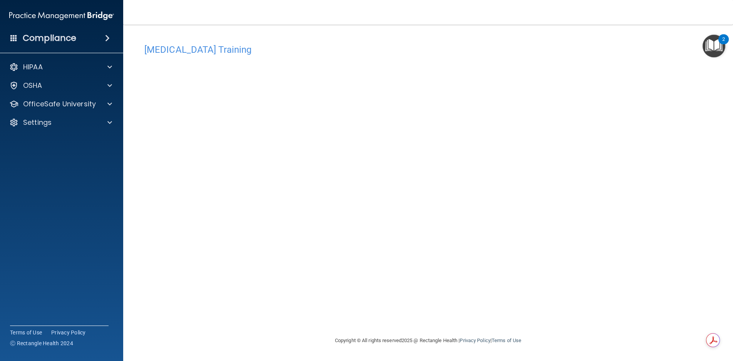 The height and width of the screenshot is (361, 733). What do you see at coordinates (60, 85) in the screenshot?
I see `a: OSHA` at bounding box center [60, 85].